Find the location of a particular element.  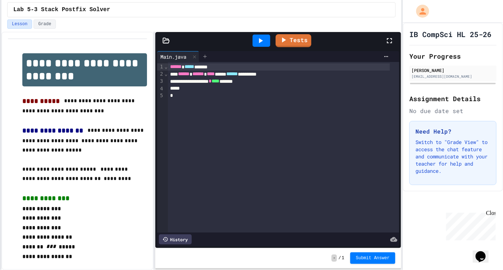

div: Chat with us now!Close is located at coordinates (26, 24).